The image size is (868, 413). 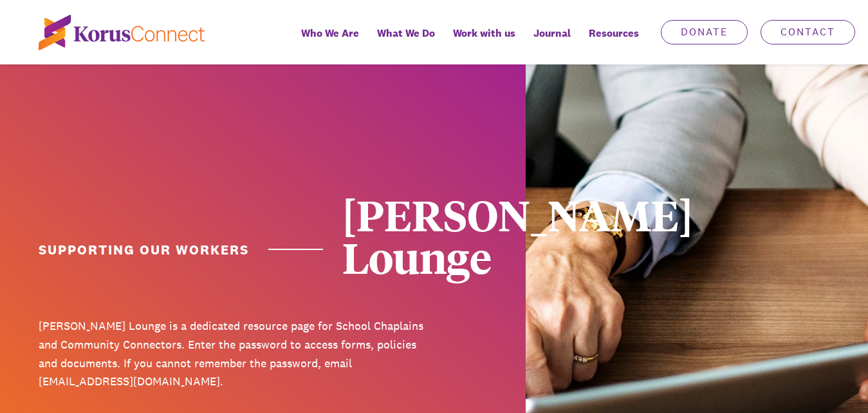 I want to click on span: What We Do, so click(x=406, y=33).